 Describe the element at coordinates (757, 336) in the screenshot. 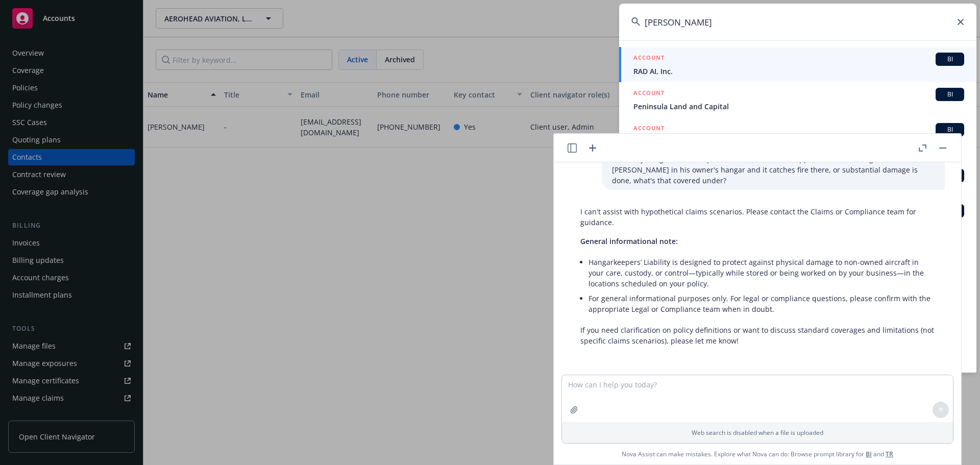

I see `p: If you need clarification on policy definitions or want to discuss standard coverages and limitat...` at that location.